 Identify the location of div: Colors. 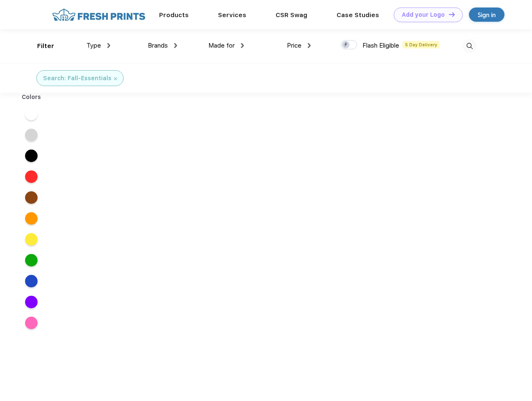
(31, 97).